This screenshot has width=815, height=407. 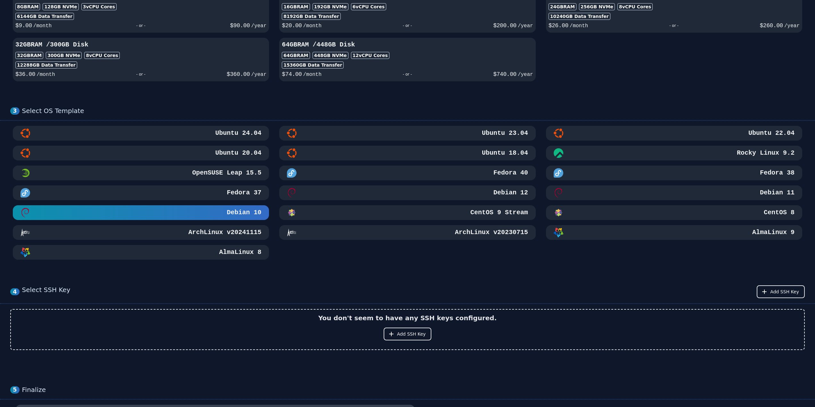 I want to click on span: Add SSH Key, so click(x=412, y=334).